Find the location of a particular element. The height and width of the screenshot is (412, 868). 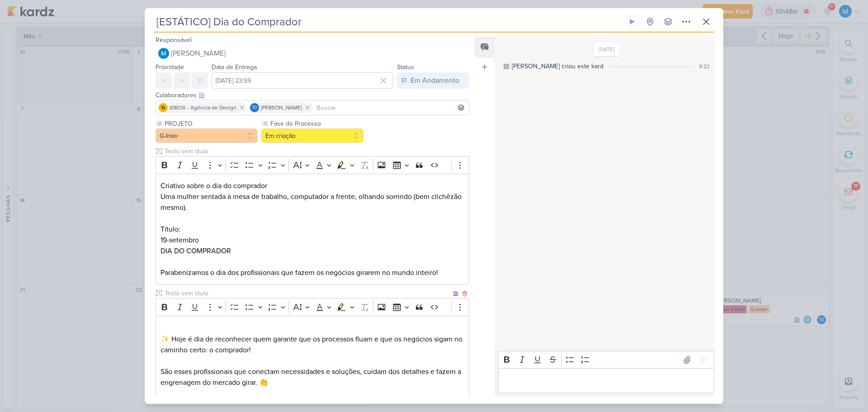

label: Fase do Processo is located at coordinates (316, 124).